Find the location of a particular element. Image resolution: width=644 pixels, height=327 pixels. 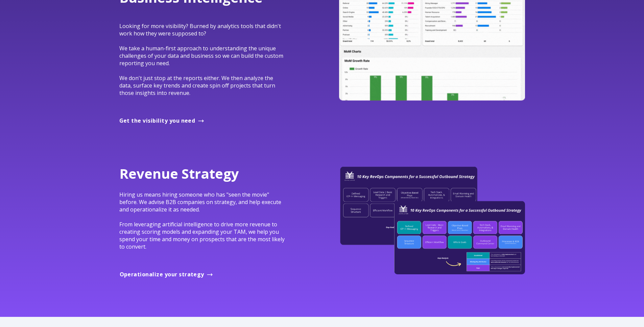

span: Hiring us means hiring someone who has "seen the movie" before. We advise B2B companies on strate... is located at coordinates (202, 221).